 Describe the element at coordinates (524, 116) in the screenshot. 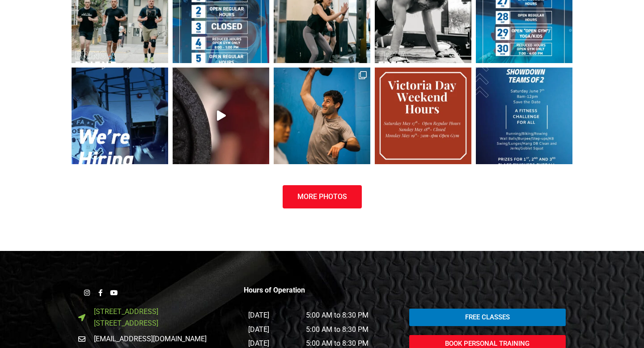

I see `img: A few more details of our upcoming summer fitness event! The event will be teams of 2. Mixed or s...` at that location.